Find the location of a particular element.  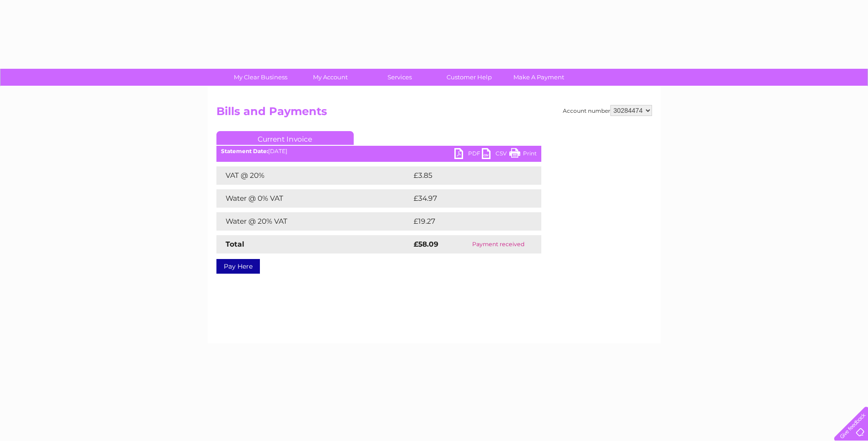

a: Print is located at coordinates (523, 154).